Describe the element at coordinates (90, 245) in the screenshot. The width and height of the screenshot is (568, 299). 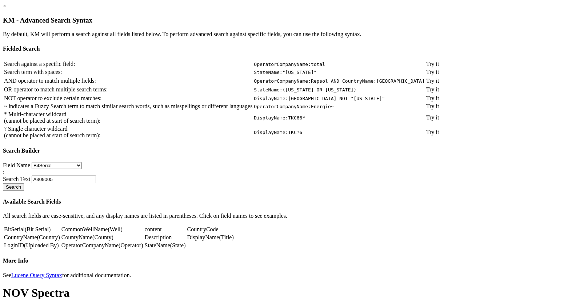
I see `a: OperatorCompanyName` at that location.